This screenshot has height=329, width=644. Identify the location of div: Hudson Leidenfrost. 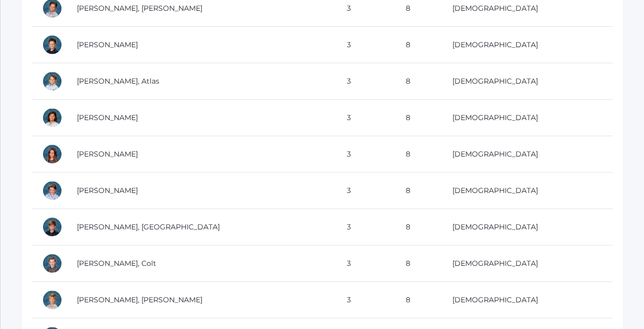
(52, 227).